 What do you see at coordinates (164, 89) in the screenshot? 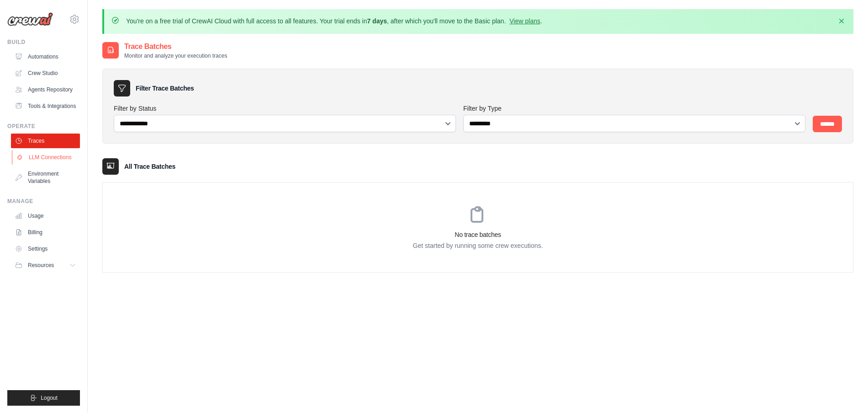
I see `h3: Filter Trace Batches` at bounding box center [164, 89].